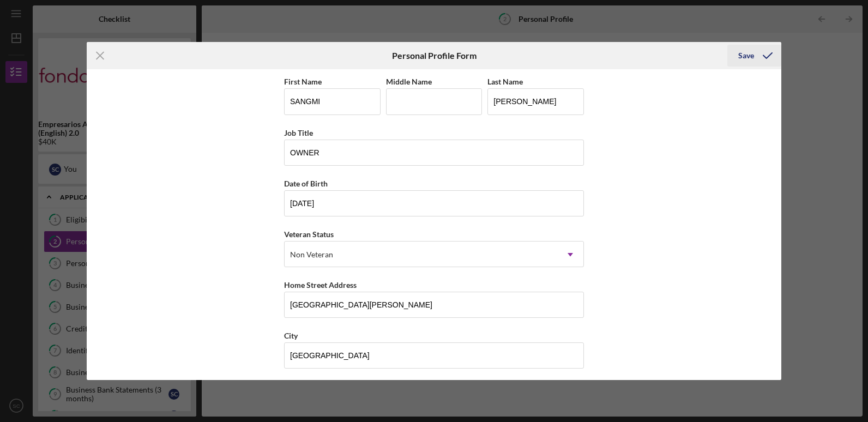  What do you see at coordinates (298, 133) in the screenshot?
I see `label: Job Title` at bounding box center [298, 133].